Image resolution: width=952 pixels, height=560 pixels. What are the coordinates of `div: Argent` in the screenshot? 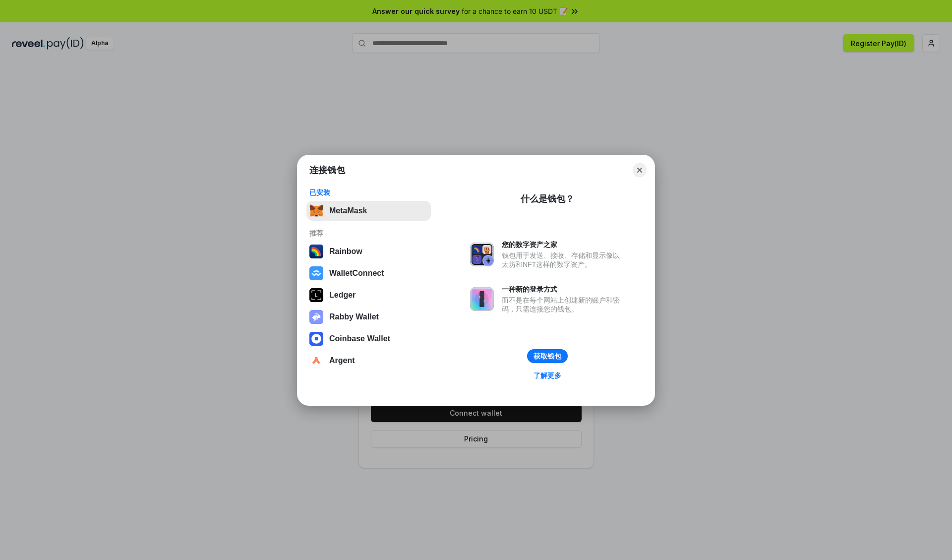 It's located at (342, 361).